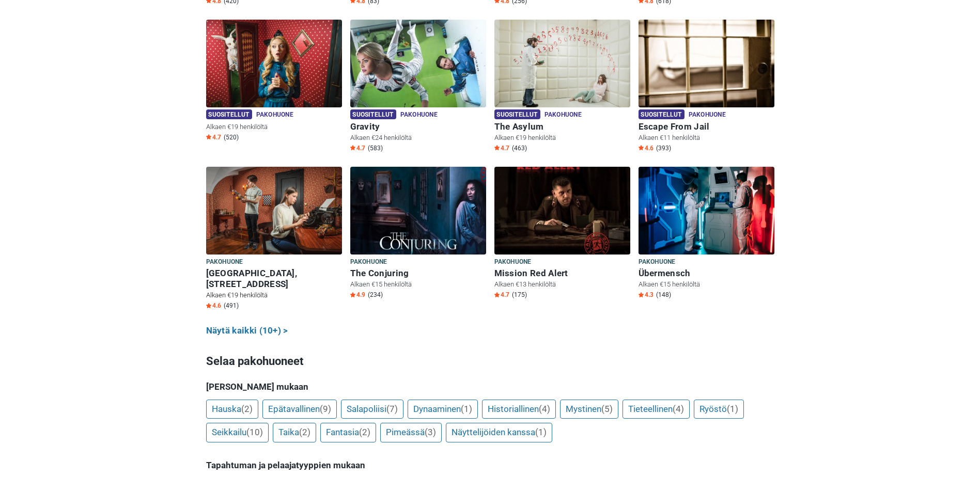 The height and width of the screenshot is (477, 980). I want to click on a: Mission Red Alert Pakohuone Mission Red Alert Alkaen €13 henkilöltä Star4.7 (175), so click(562, 234).